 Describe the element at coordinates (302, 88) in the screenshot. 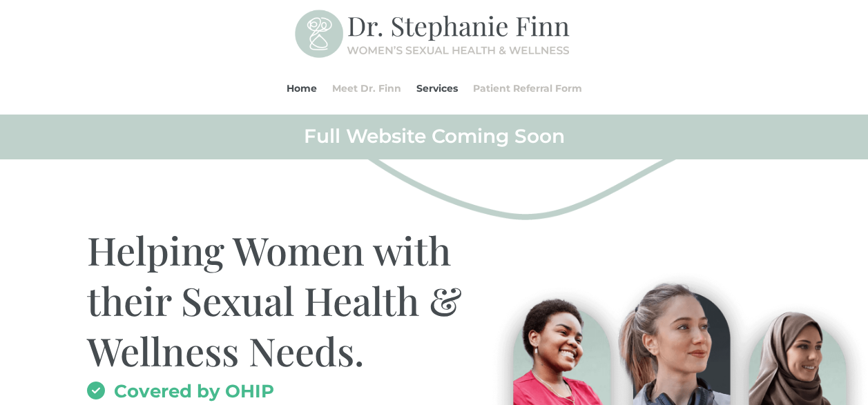

I see `a: Home` at that location.